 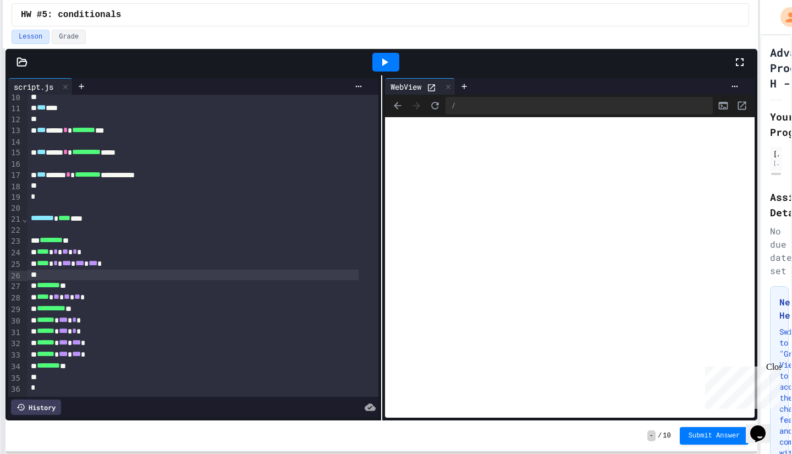 What do you see at coordinates (776, 205) in the screenshot?
I see `h2: Assignment Details` at bounding box center [776, 205].